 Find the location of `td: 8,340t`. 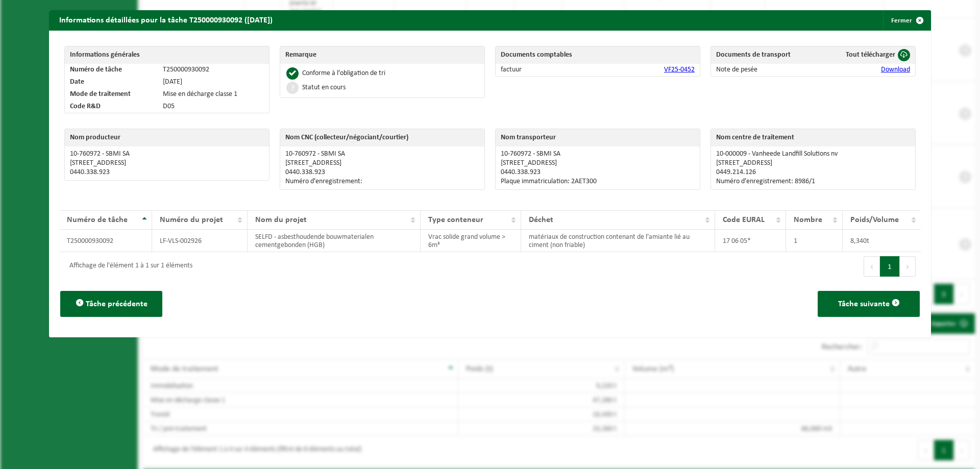

td: 8,340t is located at coordinates (882, 241).